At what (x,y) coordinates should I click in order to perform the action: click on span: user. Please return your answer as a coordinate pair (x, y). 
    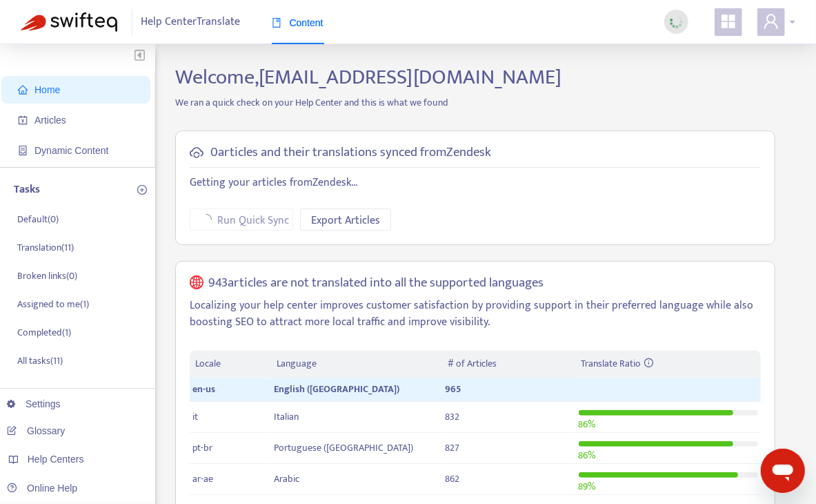
    Looking at the image, I should click on (771, 21).